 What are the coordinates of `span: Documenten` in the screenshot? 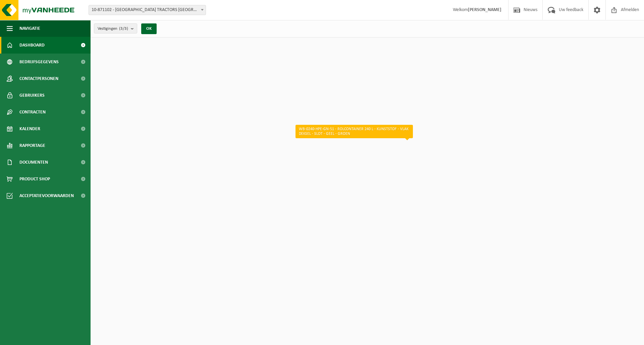 It's located at (33, 162).